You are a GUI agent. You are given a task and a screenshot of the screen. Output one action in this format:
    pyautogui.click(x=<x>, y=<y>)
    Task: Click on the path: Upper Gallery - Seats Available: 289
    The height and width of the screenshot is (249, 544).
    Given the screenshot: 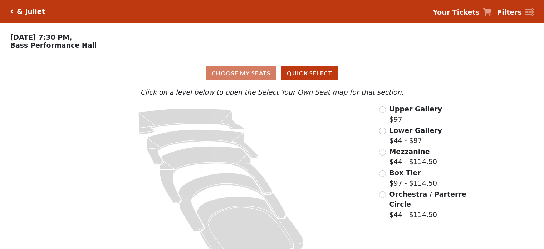 What is the action you would take?
    pyautogui.click(x=191, y=121)
    